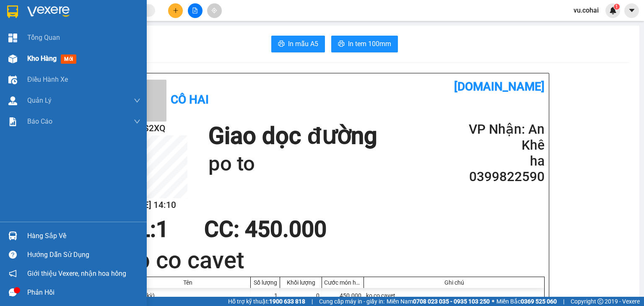  I want to click on button: aim, so click(214, 11).